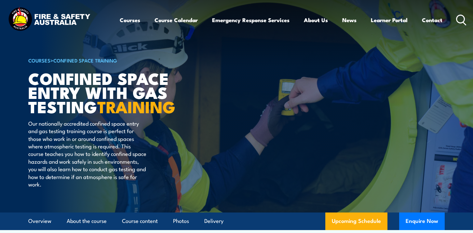 The image size is (473, 233). What do you see at coordinates (40, 221) in the screenshot?
I see `a: Overview` at bounding box center [40, 221].